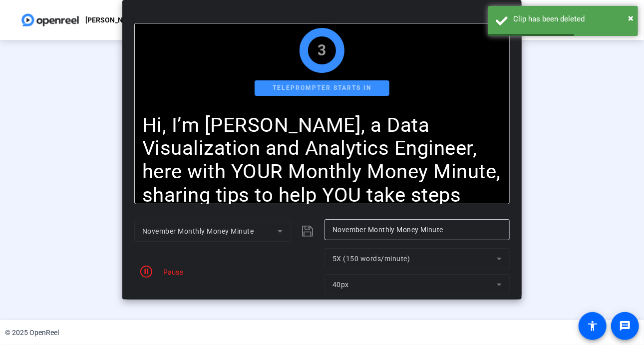 This screenshot has height=345, width=644. What do you see at coordinates (322, 88) in the screenshot?
I see `div: Teleprompter starts in` at bounding box center [322, 88].